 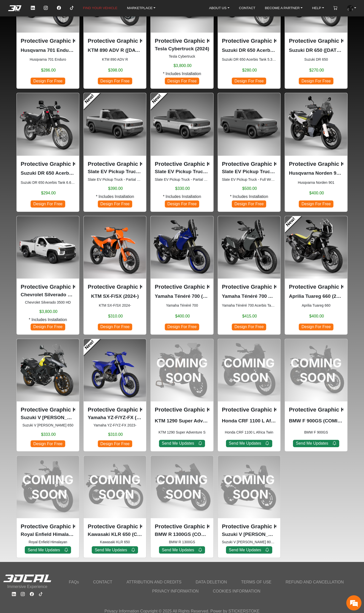 I want to click on div: Slate EV Pickup Truck - Full Wrapping Kit, so click(x=248, y=152).